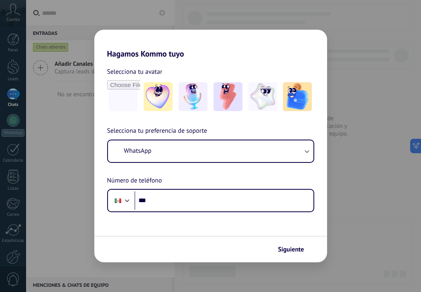  Describe the element at coordinates (135, 181) in the screenshot. I see `span: Número de teléfono` at that location.